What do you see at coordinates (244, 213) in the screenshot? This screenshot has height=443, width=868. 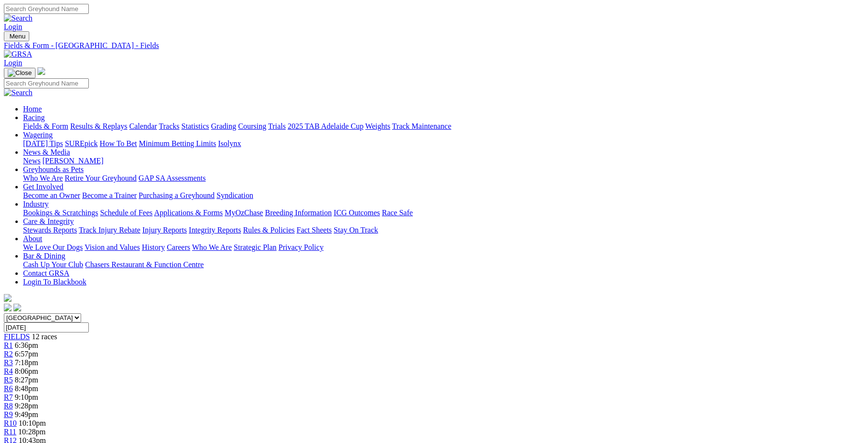 I see `a: MyOzChase` at bounding box center [244, 213].